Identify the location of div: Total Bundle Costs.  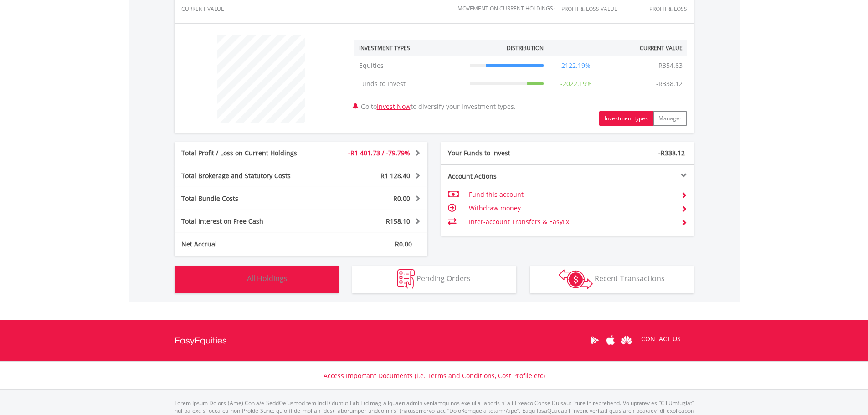
(248, 199).